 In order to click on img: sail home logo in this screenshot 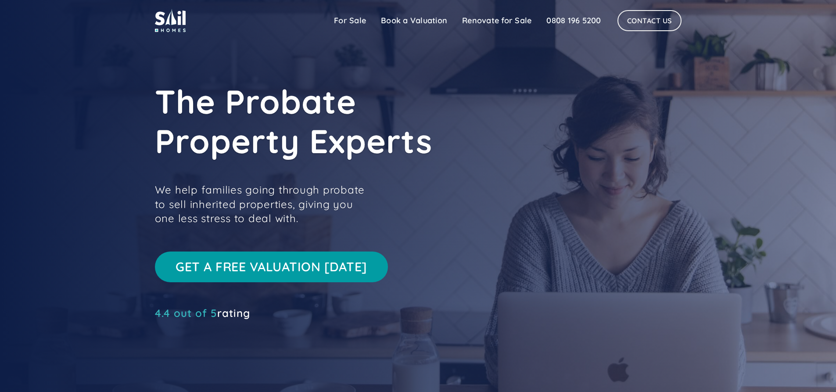, I will do `click(170, 20)`.